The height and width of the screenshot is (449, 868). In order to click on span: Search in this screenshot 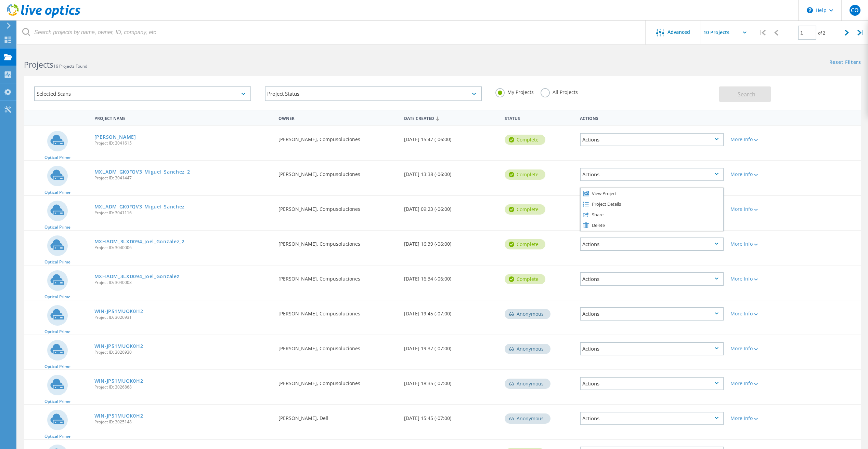, I will do `click(746, 94)`.